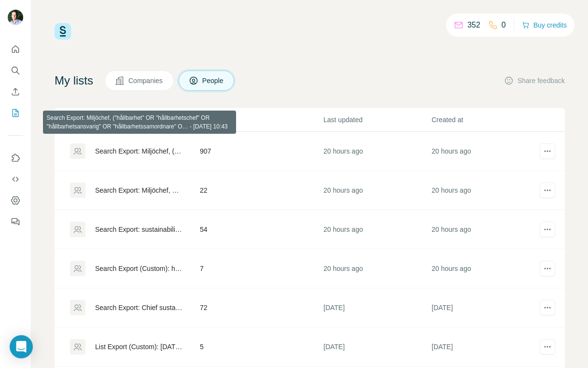 The image size is (588, 368). Describe the element at coordinates (15, 113) in the screenshot. I see `button: My lists` at that location.